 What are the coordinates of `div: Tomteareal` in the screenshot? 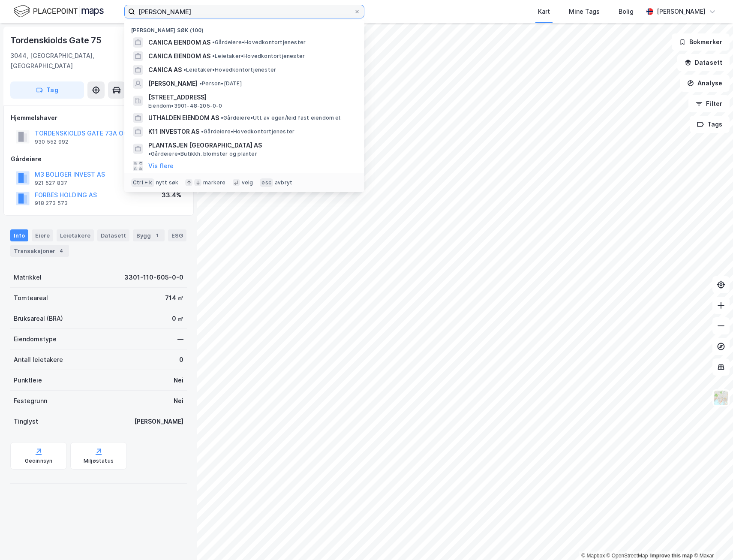 It's located at (31, 298).